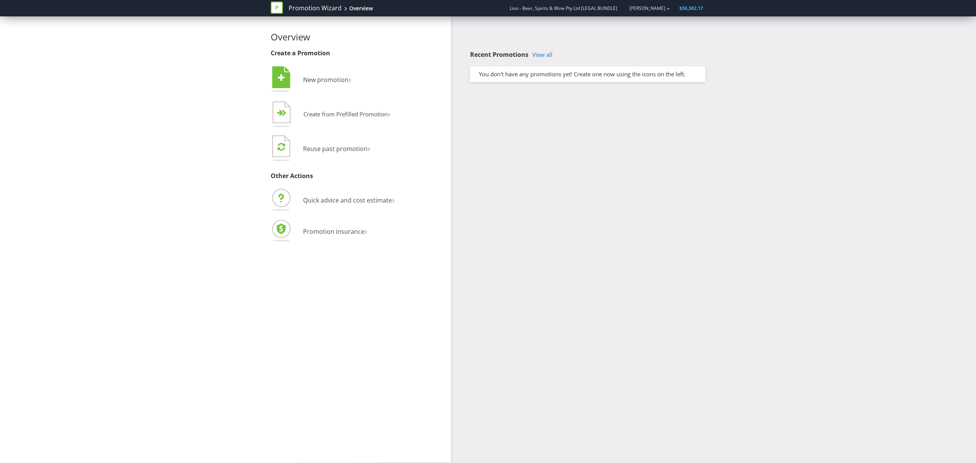  What do you see at coordinates (588, 74) in the screenshot?
I see `div: You don't have any promotions yet! Create one now using the icons on the left.` at bounding box center [588, 74].